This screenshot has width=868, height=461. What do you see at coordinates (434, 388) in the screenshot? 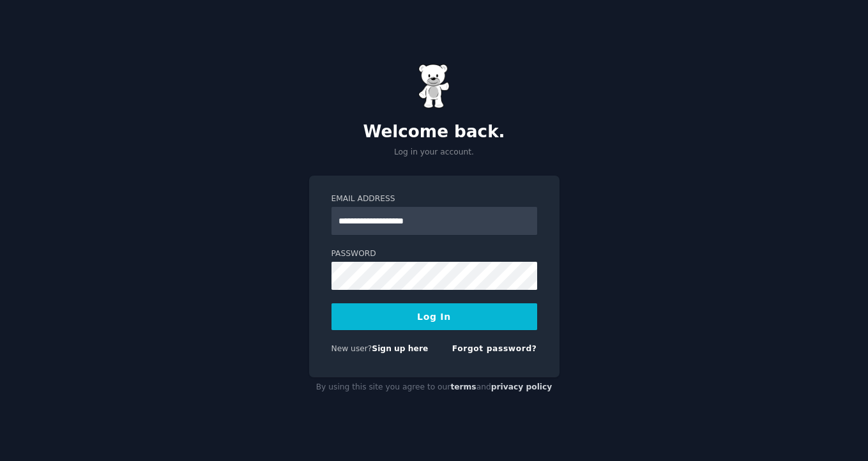
I see `div: By using this site you agree to our and` at bounding box center [434, 388].